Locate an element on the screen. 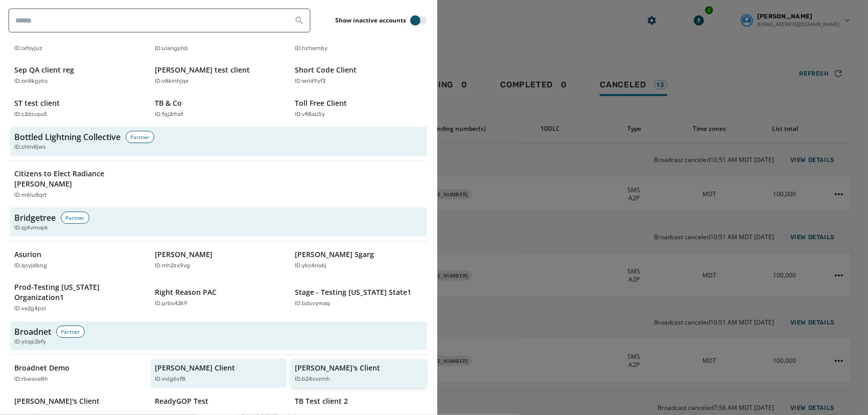 The width and height of the screenshot is (868, 415). button: Sep QA client regID:on8kgybs is located at coordinates (78, 75).